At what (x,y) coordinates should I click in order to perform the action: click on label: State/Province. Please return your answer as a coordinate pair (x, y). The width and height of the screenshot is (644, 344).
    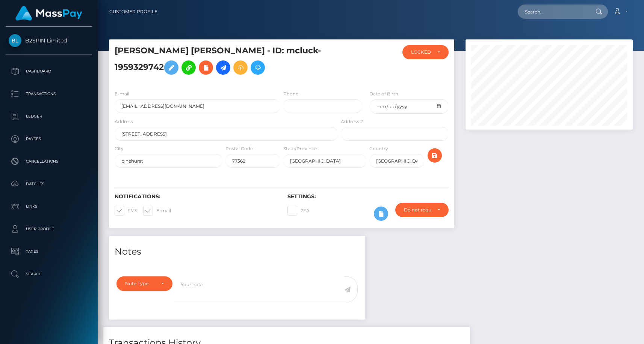
    Looking at the image, I should click on (300, 149).